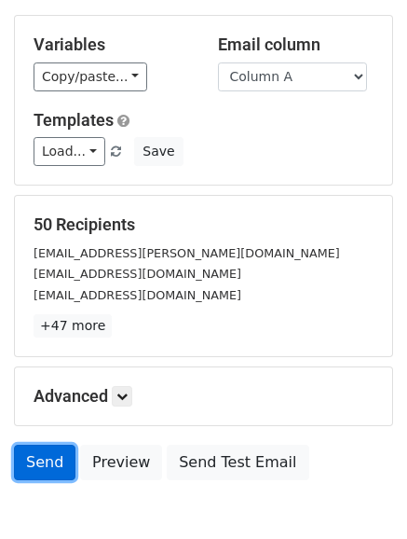 The image size is (407, 539). Describe the element at coordinates (296, 45) in the screenshot. I see `h5: Email column` at that location.